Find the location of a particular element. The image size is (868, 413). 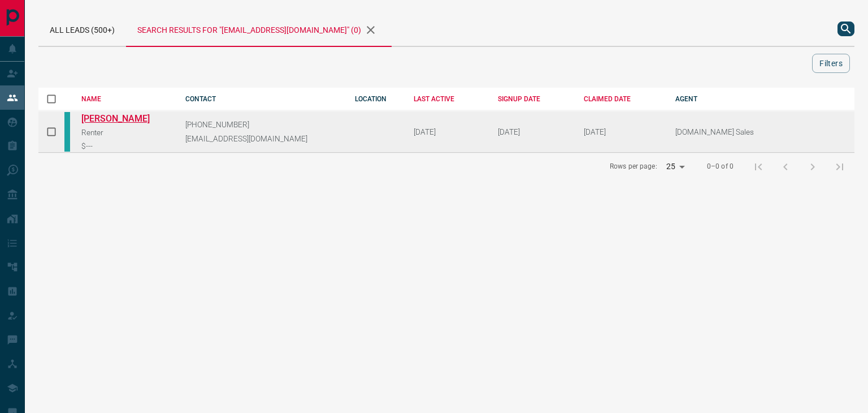

div: LAST ACTIVE is located at coordinates (447, 99).